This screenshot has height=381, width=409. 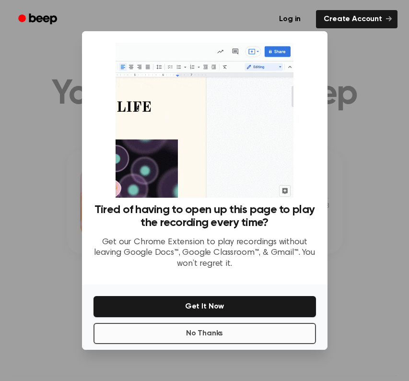 What do you see at coordinates (205, 334) in the screenshot?
I see `button: No Thanks` at bounding box center [205, 334].